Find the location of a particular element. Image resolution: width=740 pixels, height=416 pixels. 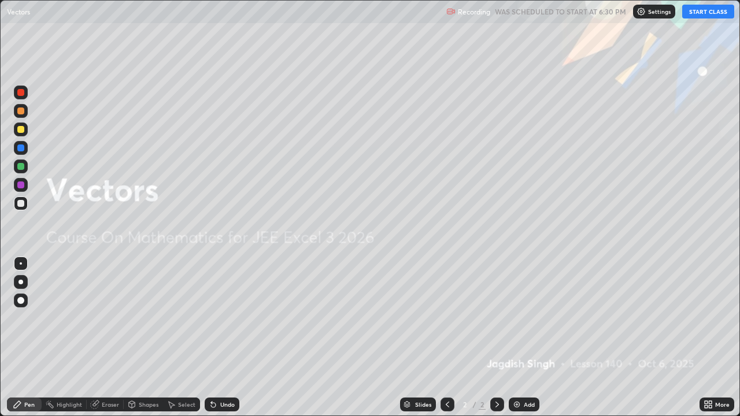

div: Pen is located at coordinates (29, 405).